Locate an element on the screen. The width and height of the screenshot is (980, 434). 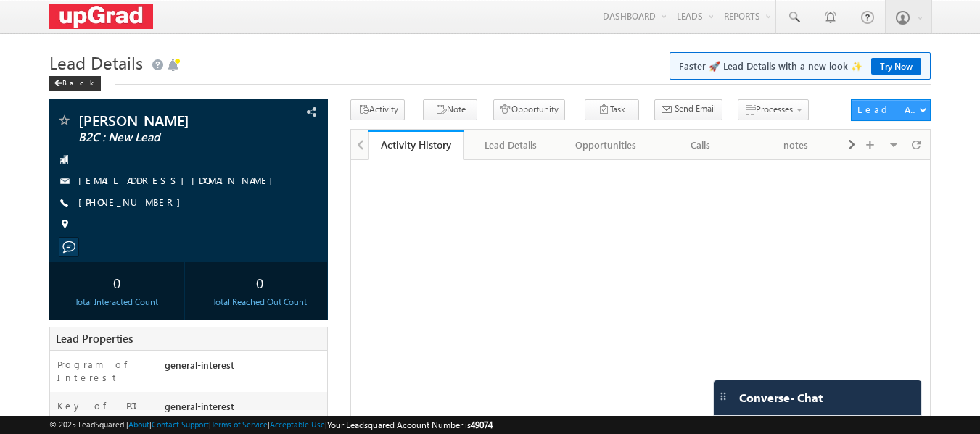
span: Faster 🚀 Lead Details with a new look ✨ is located at coordinates (800, 66).